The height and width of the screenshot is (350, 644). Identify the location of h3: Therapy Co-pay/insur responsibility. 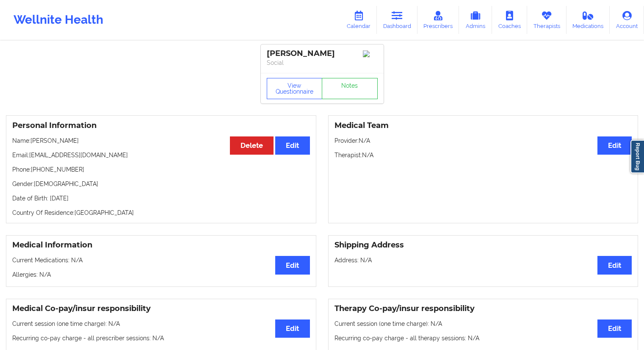
(483, 308).